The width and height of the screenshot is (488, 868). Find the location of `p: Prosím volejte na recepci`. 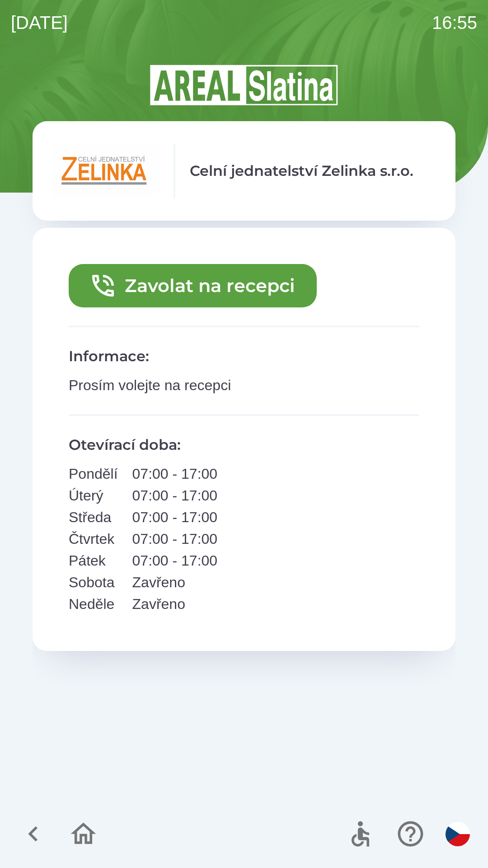

p: Prosím volejte na recepci is located at coordinates (244, 385).